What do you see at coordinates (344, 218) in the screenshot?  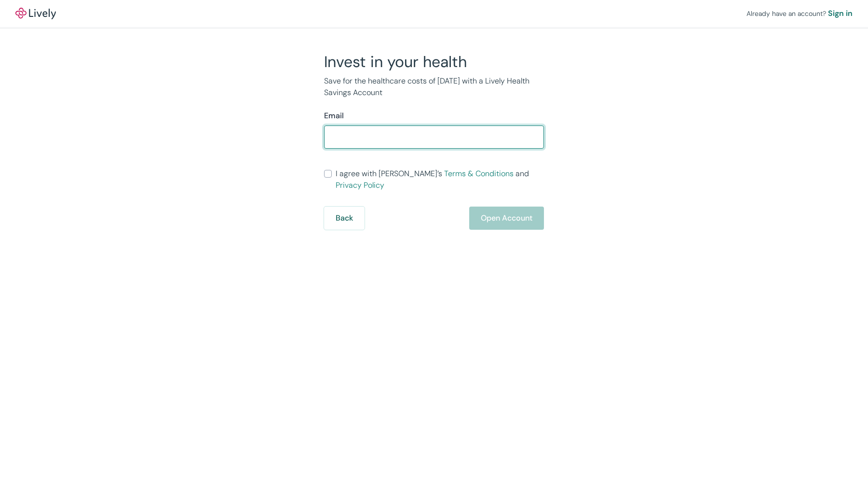 I see `button: Back` at bounding box center [344, 218].